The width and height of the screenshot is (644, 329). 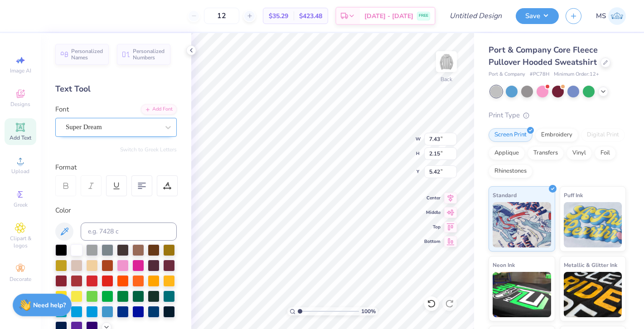 What do you see at coordinates (87, 55) in the screenshot?
I see `span: Personalized Names` at bounding box center [87, 55].